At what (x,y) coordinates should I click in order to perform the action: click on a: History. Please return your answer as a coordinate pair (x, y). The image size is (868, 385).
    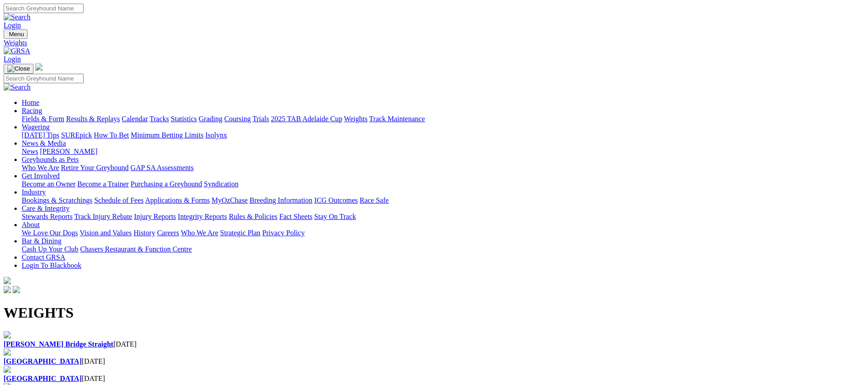
    Looking at the image, I should click on (144, 232).